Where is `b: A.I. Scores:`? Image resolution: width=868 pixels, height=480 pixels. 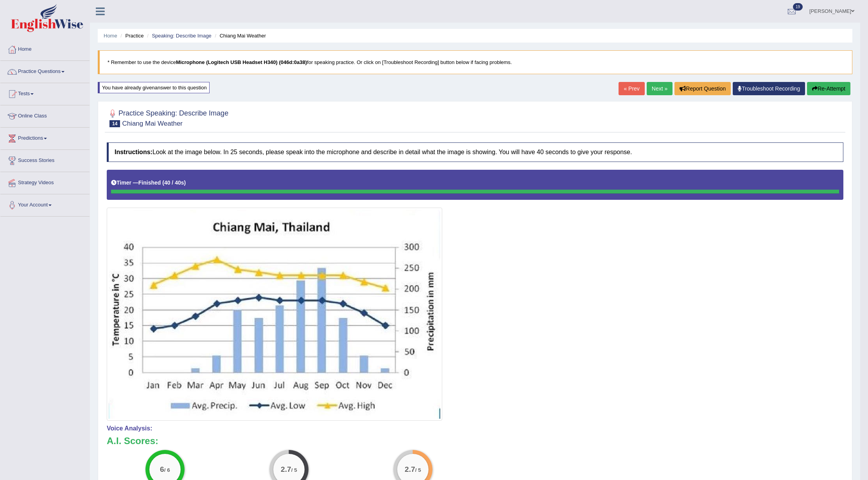 b: A.I. Scores: is located at coordinates (133, 441).